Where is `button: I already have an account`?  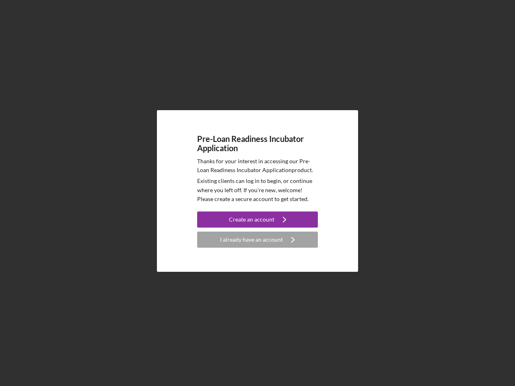 button: I already have an account is located at coordinates (257, 240).